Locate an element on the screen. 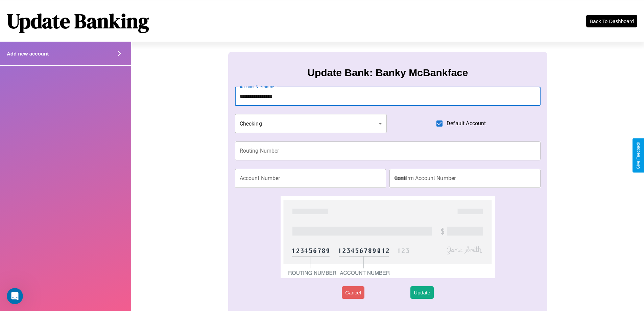 Image resolution: width=644 pixels, height=311 pixels. img: check is located at coordinates (387, 237).